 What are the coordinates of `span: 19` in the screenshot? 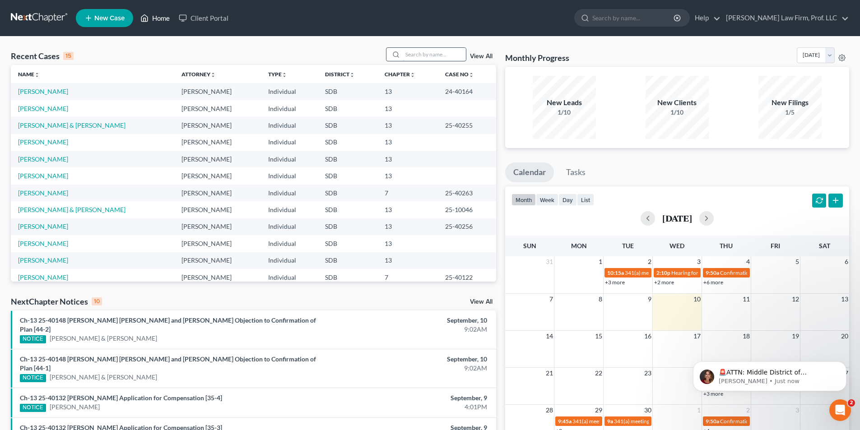 It's located at (795, 336).